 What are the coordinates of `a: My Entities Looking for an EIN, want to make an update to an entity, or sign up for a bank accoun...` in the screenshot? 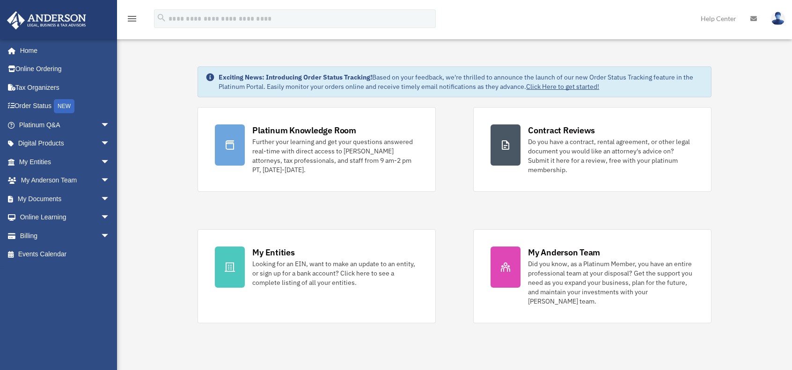 It's located at (317, 276).